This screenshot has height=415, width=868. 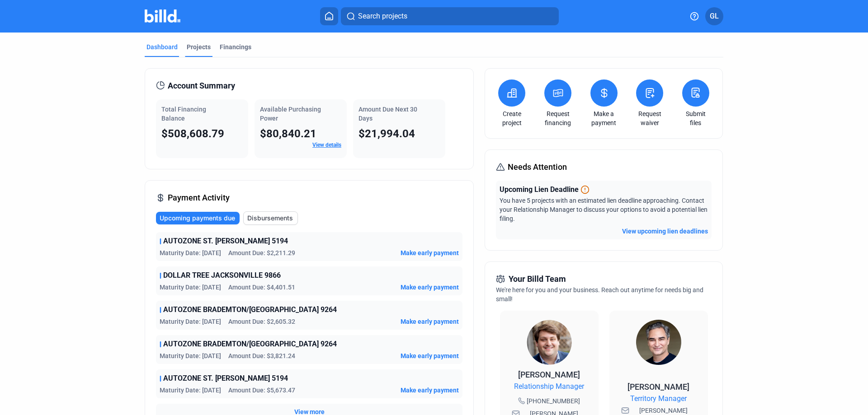 I want to click on a: View details, so click(x=327, y=145).